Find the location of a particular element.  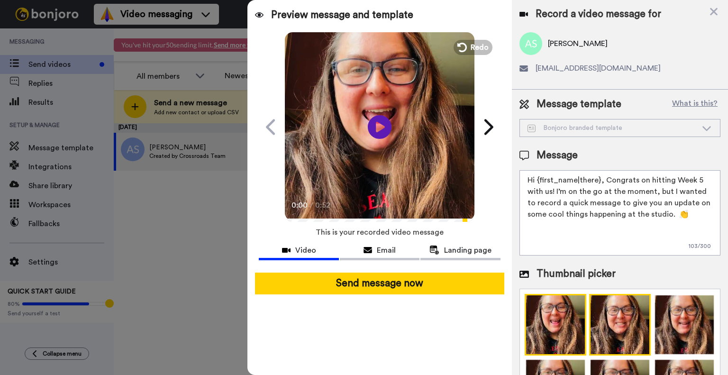

img: Message-temps.svg is located at coordinates (531, 128).